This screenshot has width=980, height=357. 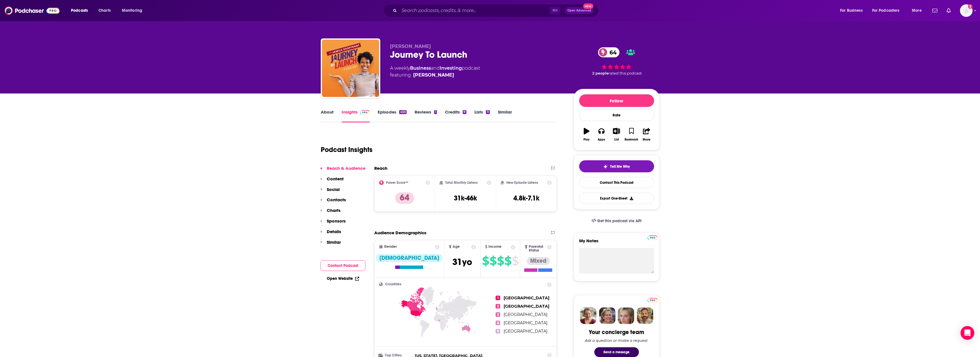 What do you see at coordinates (347, 150) in the screenshot?
I see `h1: Podcast Insights` at bounding box center [347, 150].